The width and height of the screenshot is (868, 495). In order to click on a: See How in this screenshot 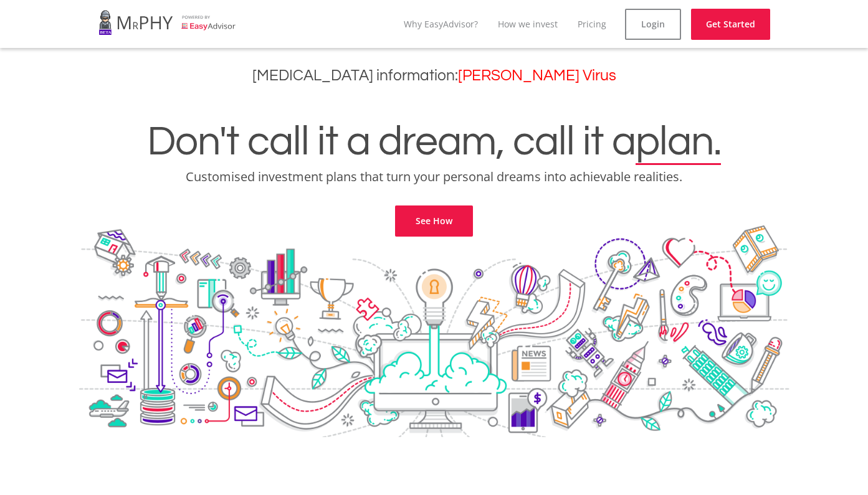, I will do `click(434, 221)`.